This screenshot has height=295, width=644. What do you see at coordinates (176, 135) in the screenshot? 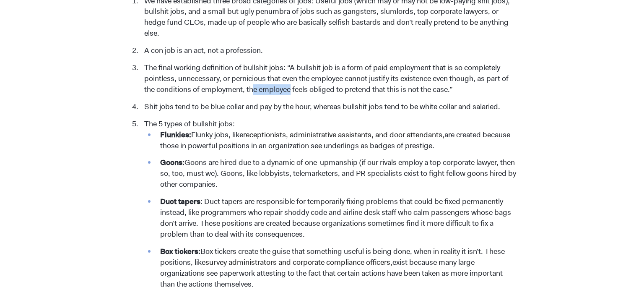
I see `strong: Flunkies:` at bounding box center [176, 135].